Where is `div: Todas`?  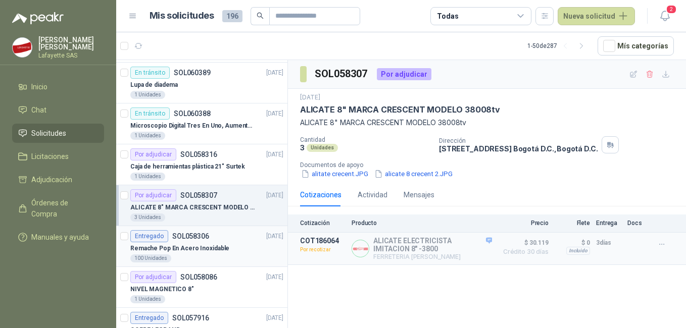 div: Todas is located at coordinates (448, 16).